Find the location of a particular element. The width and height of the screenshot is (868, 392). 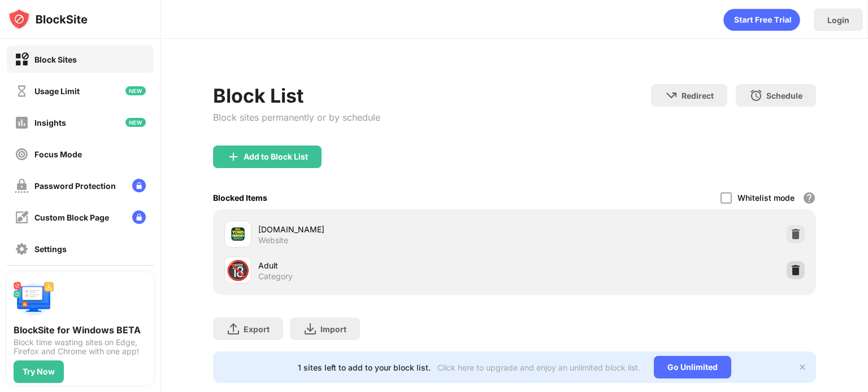

img: time-usage-off.svg is located at coordinates (22, 91).